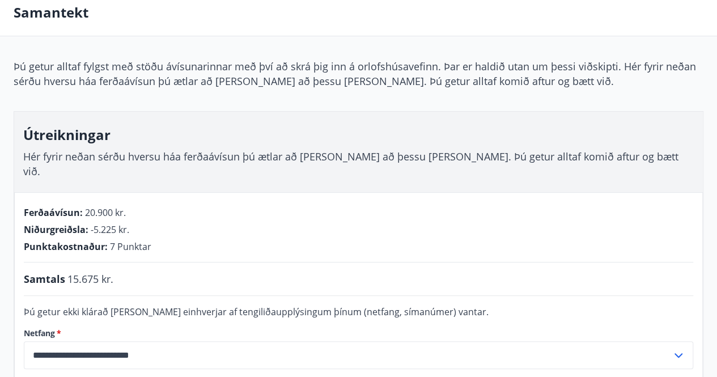 The image size is (717, 377). What do you see at coordinates (105, 213) in the screenshot?
I see `span: 20.900 kr.` at bounding box center [105, 213].